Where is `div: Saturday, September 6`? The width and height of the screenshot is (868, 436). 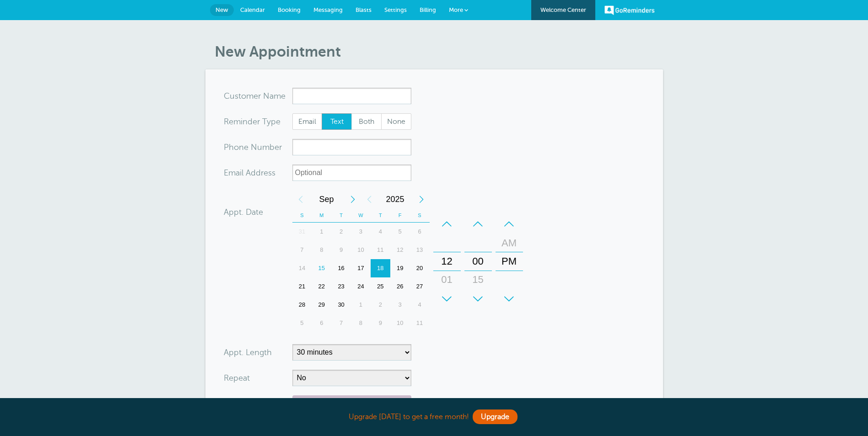
div: Saturday, September 6 is located at coordinates (420, 232).